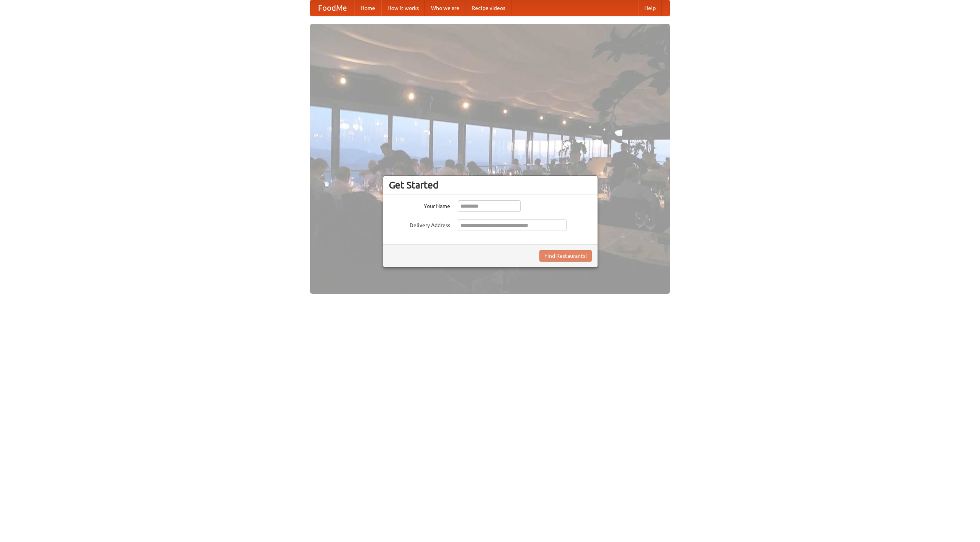 The width and height of the screenshot is (980, 542). I want to click on button: Find Restaurants!, so click(565, 256).